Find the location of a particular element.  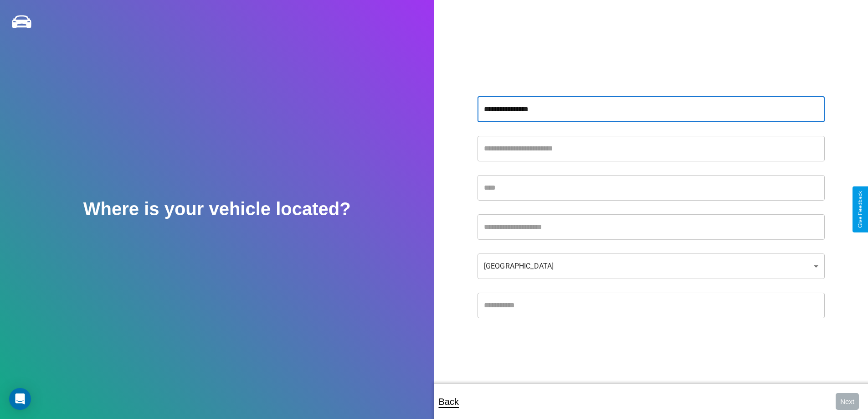

div: Give Feedback is located at coordinates (861, 210).